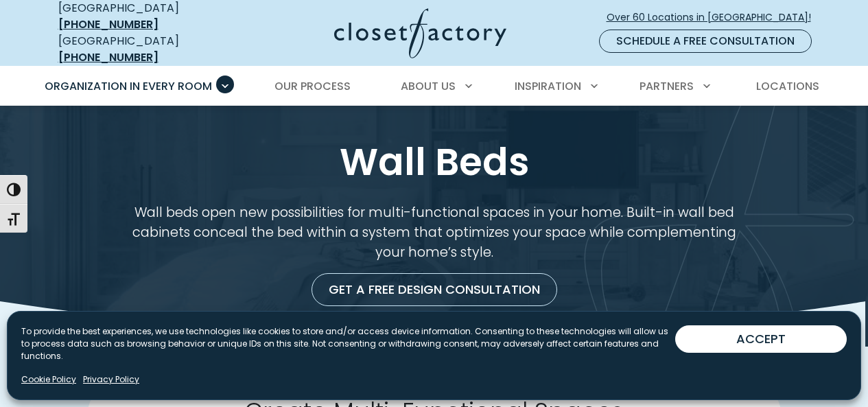  Describe the element at coordinates (49, 380) in the screenshot. I see `a: Cookie Policy` at that location.